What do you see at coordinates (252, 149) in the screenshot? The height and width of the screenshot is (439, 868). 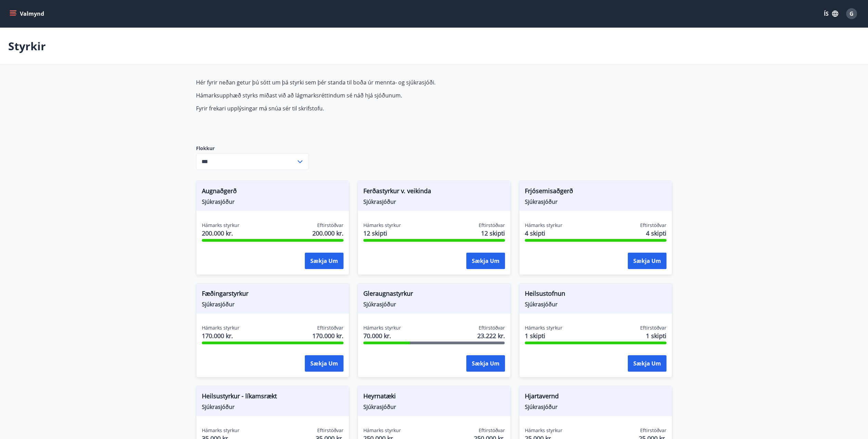 I see `label: Flokkur` at bounding box center [252, 149].